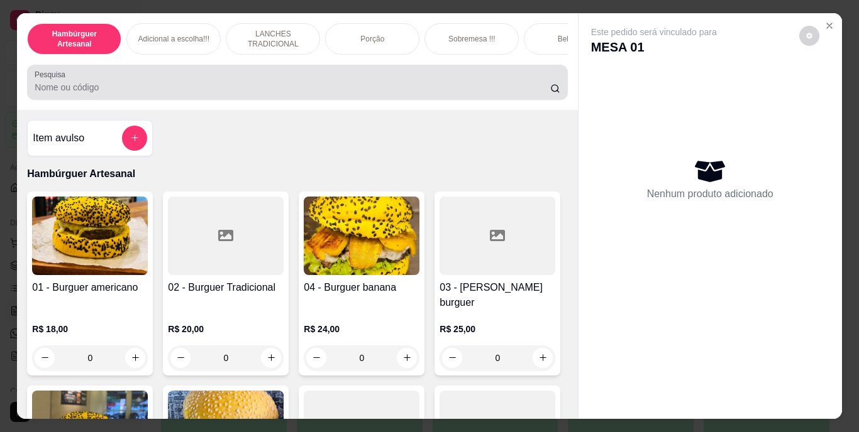 The height and width of the screenshot is (432, 859). What do you see at coordinates (52, 74) in the screenshot?
I see `label: Pesquisa` at bounding box center [52, 74].